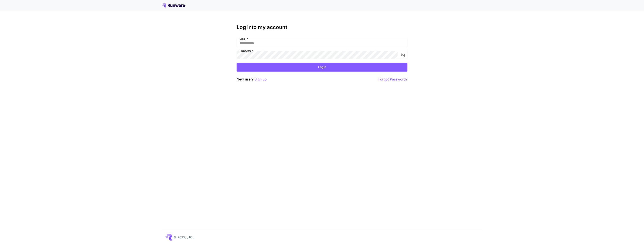 This screenshot has height=245, width=644. What do you see at coordinates (260, 79) in the screenshot?
I see `button: Sign up` at bounding box center [260, 79].